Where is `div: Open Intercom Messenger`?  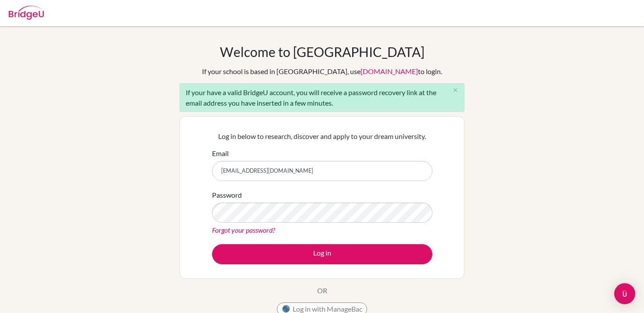 div: Open Intercom Messenger is located at coordinates (625, 294).